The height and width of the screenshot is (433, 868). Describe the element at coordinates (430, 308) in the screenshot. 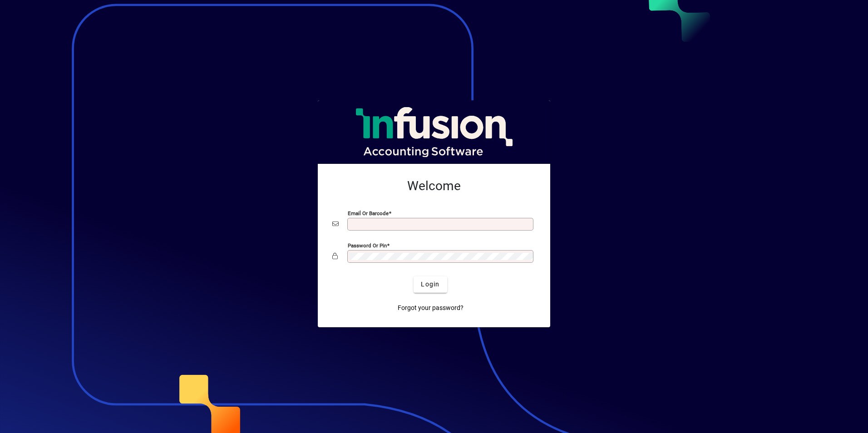

I see `span: Forgot your password?` at that location.